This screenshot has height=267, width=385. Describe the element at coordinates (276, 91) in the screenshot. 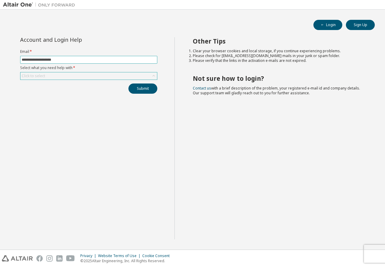

I see `span: with a brief description of the problem, your registered e-mail id and company details. Our suppo...` at that location.